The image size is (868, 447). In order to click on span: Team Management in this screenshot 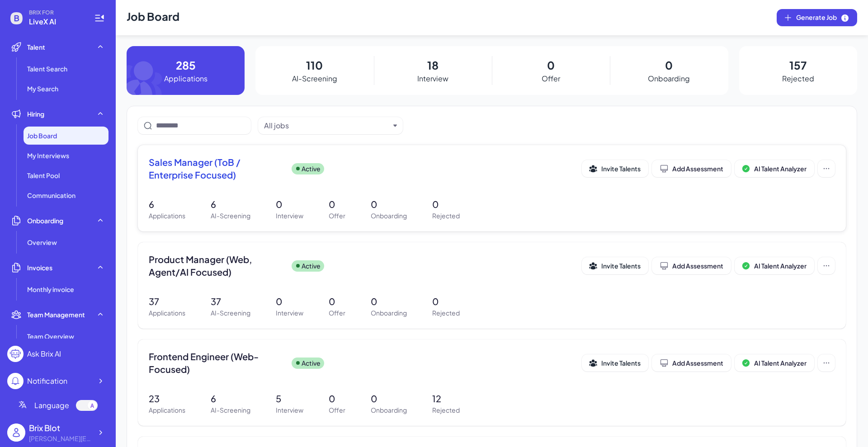, I will do `click(56, 314)`.